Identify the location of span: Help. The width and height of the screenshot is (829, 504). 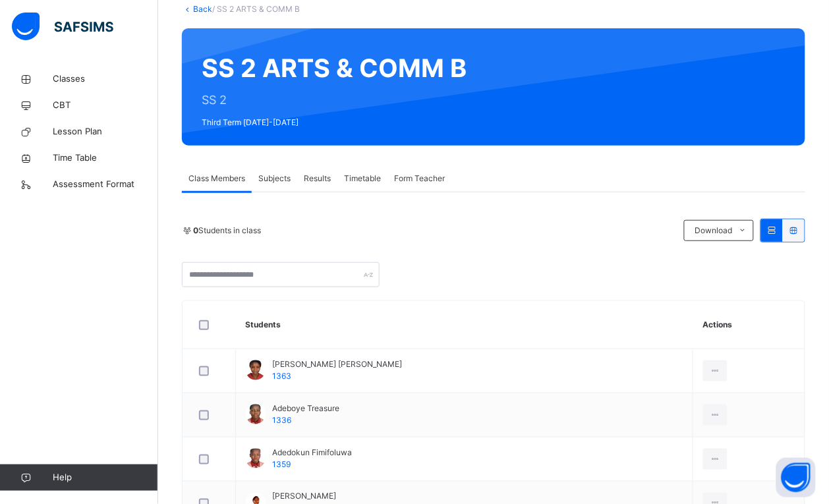
(105, 478).